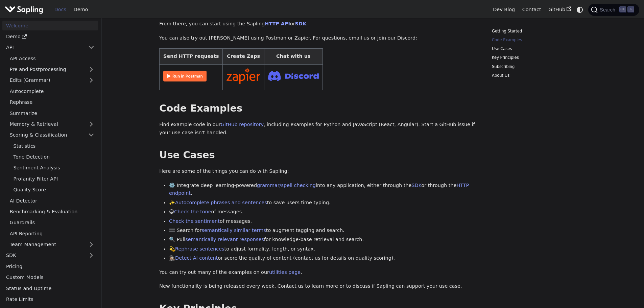  Describe the element at coordinates (194, 221) in the screenshot. I see `a: Check the sentiment` at that location.